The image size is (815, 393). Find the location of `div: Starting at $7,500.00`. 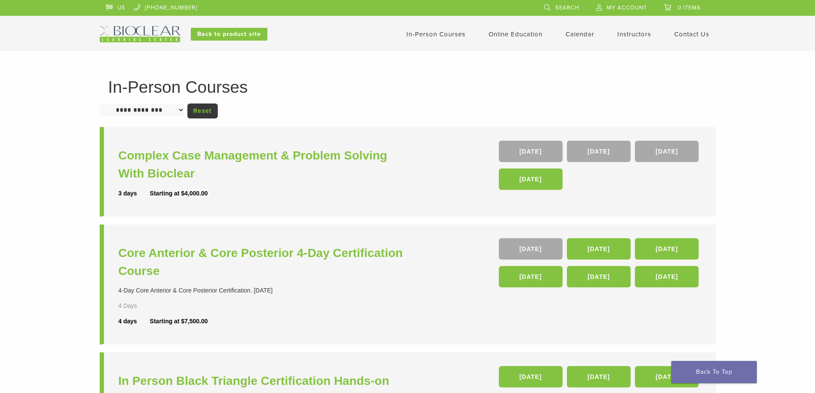

div: Starting at $7,500.00 is located at coordinates (178, 321).